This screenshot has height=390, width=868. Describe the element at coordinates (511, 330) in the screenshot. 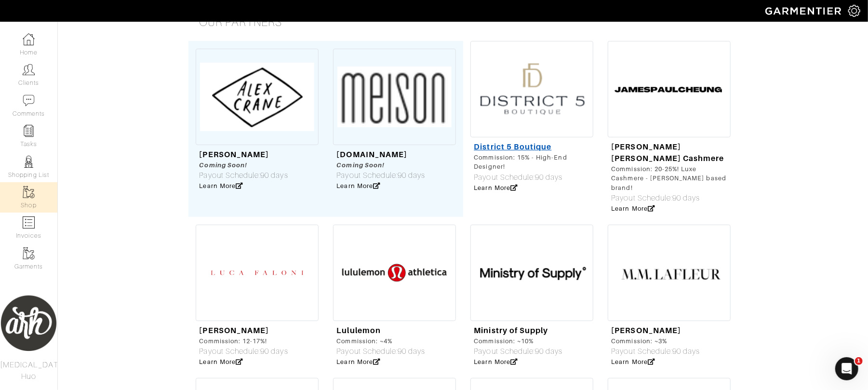

I see `a: Ministry of Supply` at that location.